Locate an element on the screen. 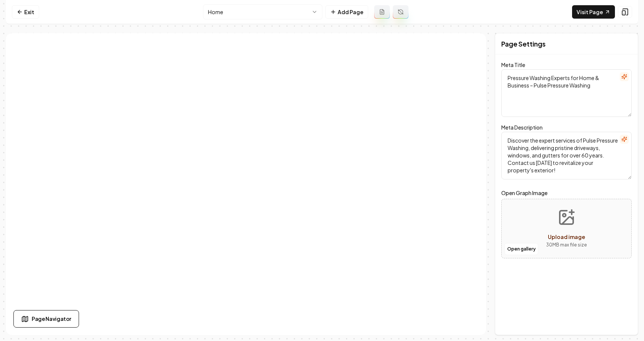 The width and height of the screenshot is (644, 341). button: Regenerate page is located at coordinates (400, 12).